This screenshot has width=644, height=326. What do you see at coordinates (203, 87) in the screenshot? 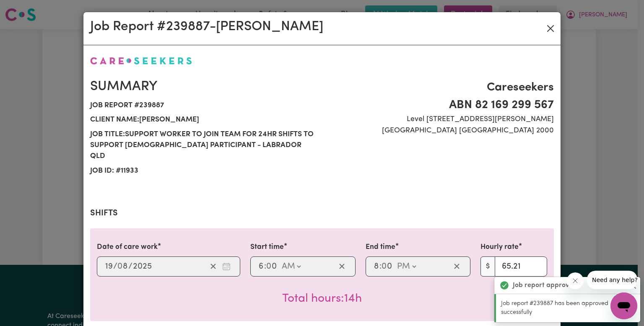
I see `h2: Summary` at bounding box center [203, 87].